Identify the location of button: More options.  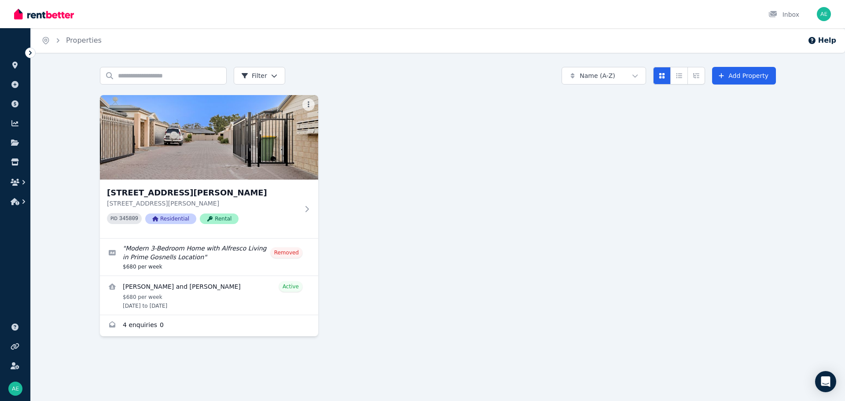
(309, 105).